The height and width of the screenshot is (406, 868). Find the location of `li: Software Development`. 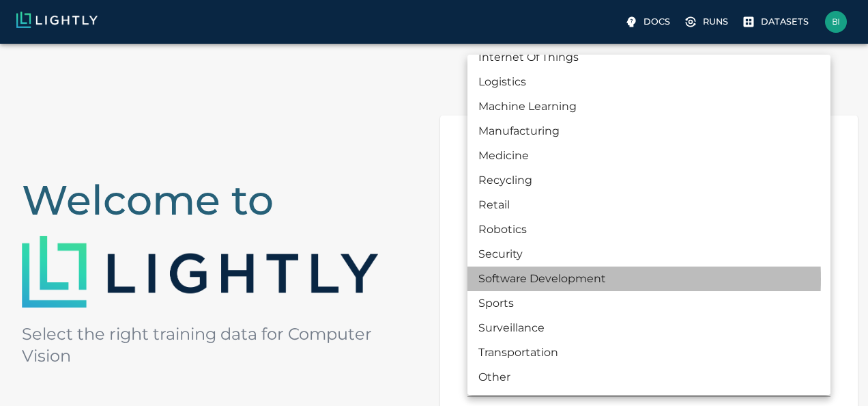

li: Software Development is located at coordinates (649, 278).